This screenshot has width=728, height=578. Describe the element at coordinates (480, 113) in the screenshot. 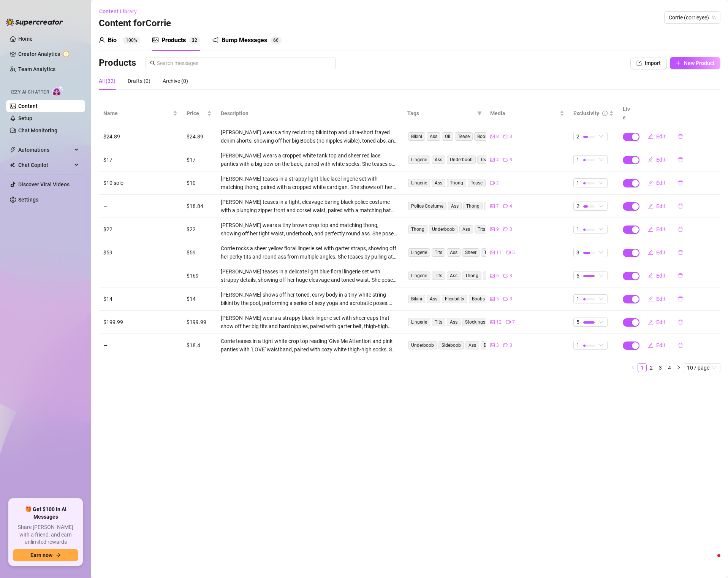

I see `span: filter` at that location.